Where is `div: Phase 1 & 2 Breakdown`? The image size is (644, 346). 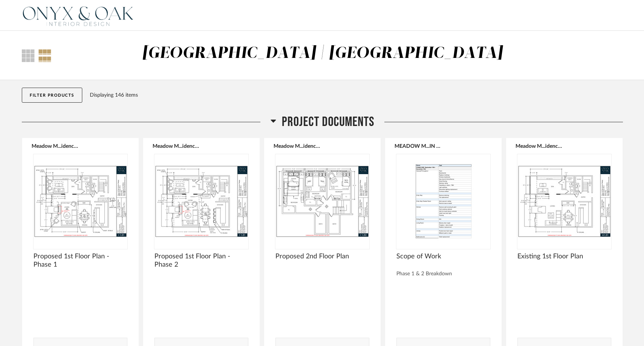
div: Phase 1 & 2 Breakdown is located at coordinates (443, 274).